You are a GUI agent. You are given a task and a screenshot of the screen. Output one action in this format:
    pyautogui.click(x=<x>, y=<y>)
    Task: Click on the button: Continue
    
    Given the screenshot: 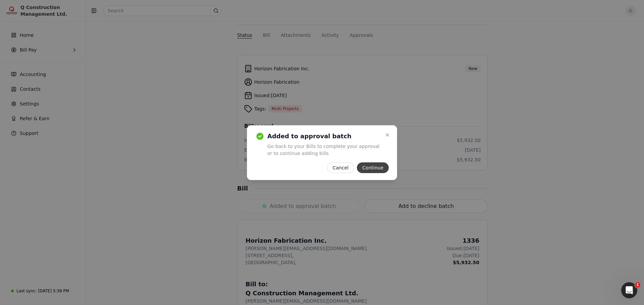 What is the action you would take?
    pyautogui.click(x=373, y=168)
    